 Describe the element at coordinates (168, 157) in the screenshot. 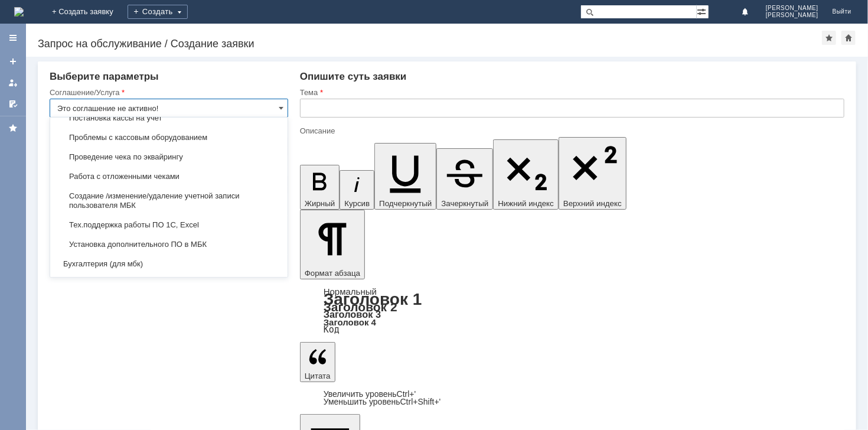

I see `span: Проведение чека по эквайрингу` at that location.